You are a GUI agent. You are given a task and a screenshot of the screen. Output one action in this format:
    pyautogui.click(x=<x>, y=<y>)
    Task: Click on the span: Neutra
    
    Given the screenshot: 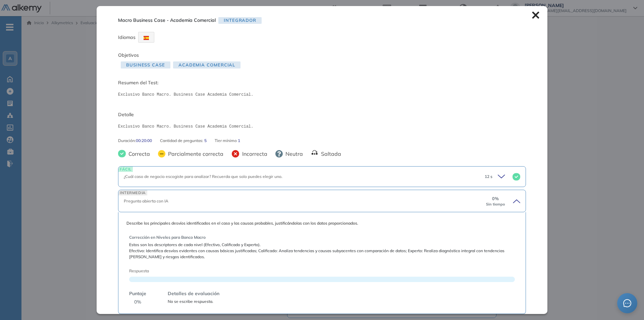 What is the action you would take?
    pyautogui.click(x=293, y=154)
    